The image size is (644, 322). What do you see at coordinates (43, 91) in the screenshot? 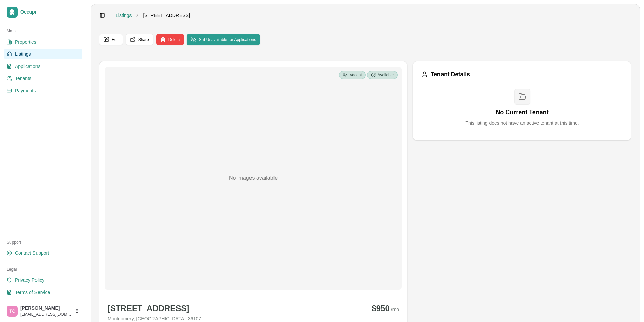
I see `a: Payments` at bounding box center [43, 91].